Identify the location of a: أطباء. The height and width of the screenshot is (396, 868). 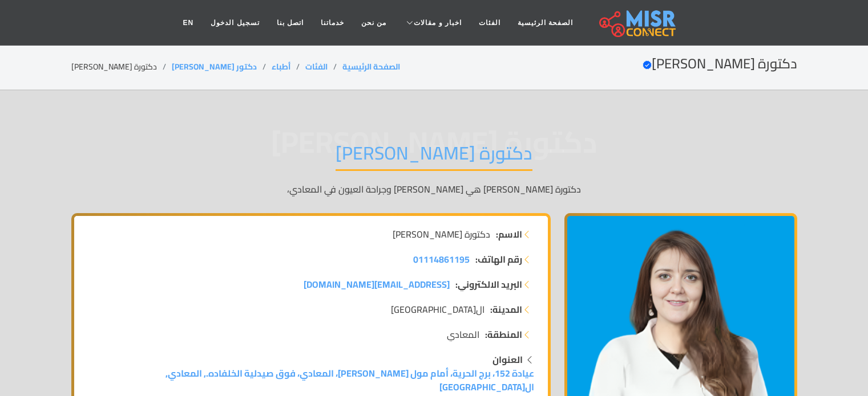
(281, 67).